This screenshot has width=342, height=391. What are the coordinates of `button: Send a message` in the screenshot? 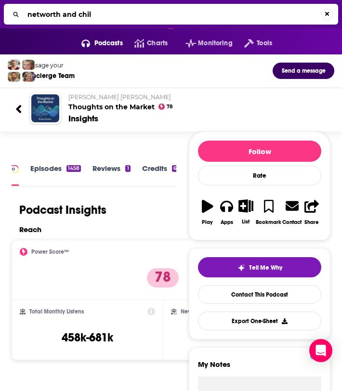 It's located at (303, 71).